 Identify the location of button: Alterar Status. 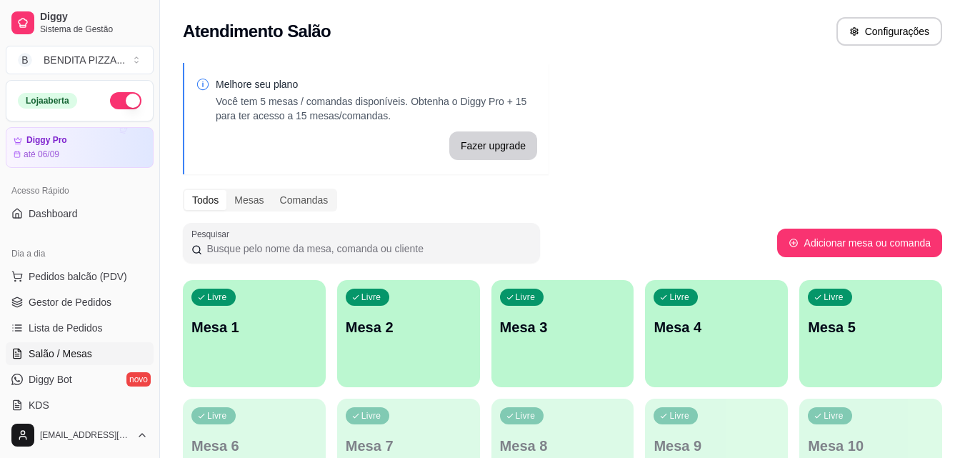
(126, 101).